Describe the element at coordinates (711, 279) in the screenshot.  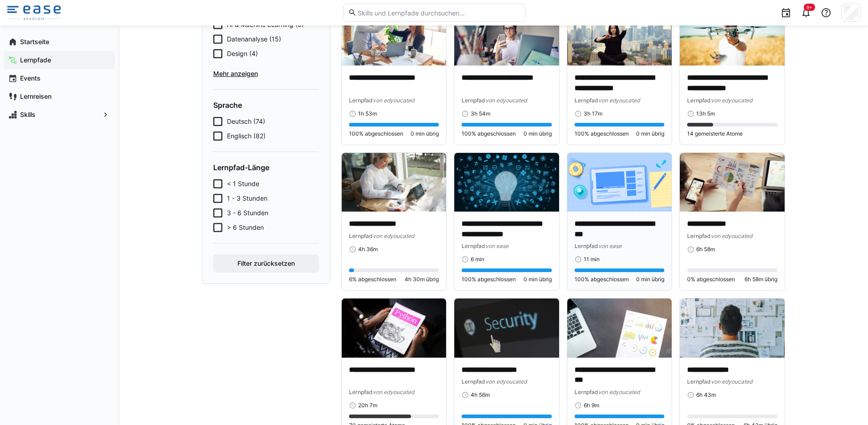
I see `span: 0% abgeschlossen` at that location.